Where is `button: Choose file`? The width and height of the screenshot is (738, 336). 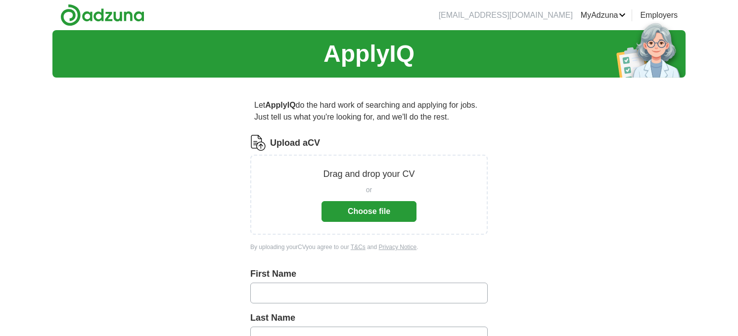
button: Choose file is located at coordinates (369, 212).